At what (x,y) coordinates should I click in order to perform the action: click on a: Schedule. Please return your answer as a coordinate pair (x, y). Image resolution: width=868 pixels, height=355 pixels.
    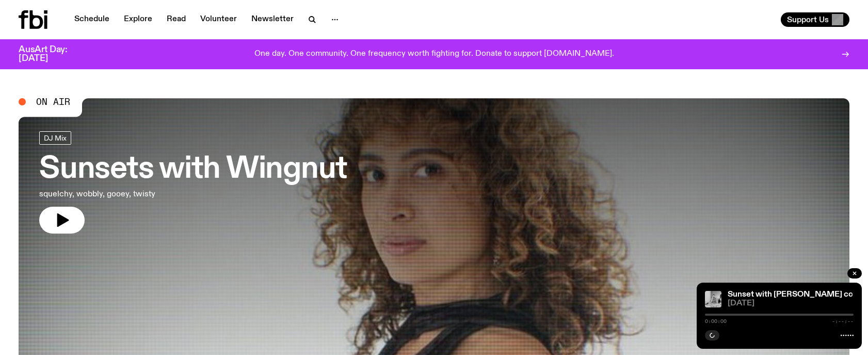
    Looking at the image, I should click on (92, 20).